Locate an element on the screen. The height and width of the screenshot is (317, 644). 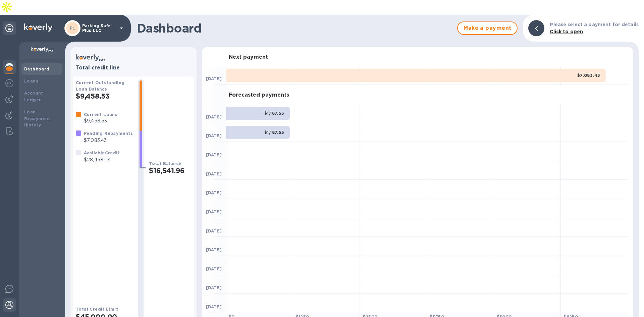
b: Available Credit is located at coordinates (102, 153).